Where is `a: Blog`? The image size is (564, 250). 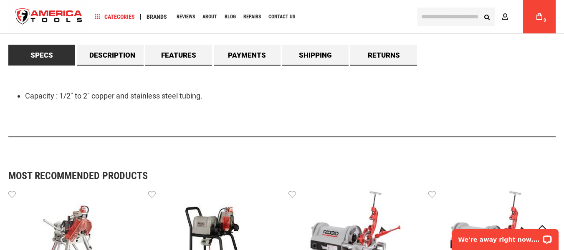
a: Blog is located at coordinates (230, 17).